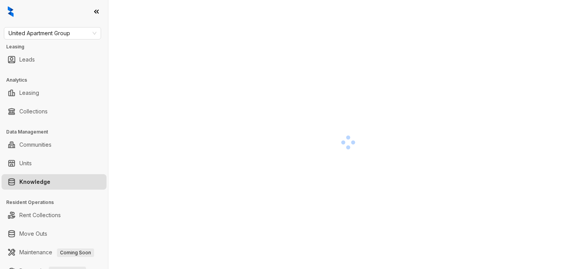  Describe the element at coordinates (33, 234) in the screenshot. I see `a: Move Outs` at that location.